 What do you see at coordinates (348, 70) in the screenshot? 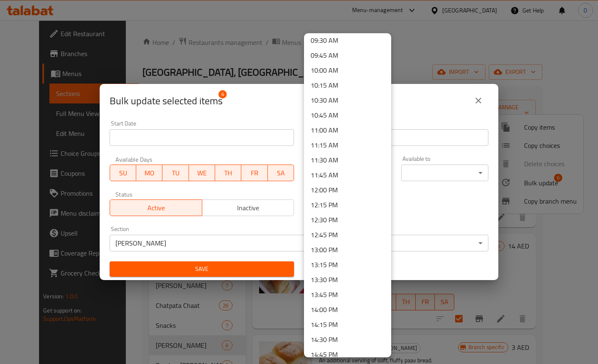
I see `li: 10:00 AM` at bounding box center [348, 70].